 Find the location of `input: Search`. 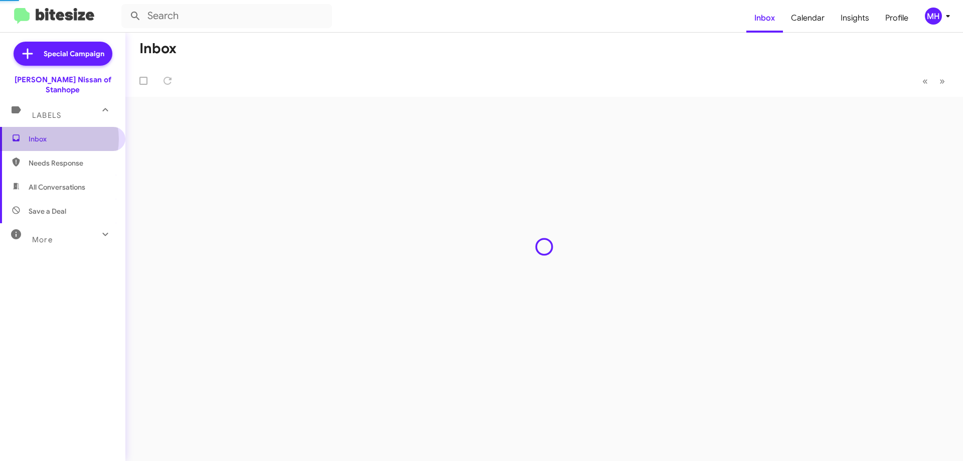

input: Search is located at coordinates (227, 16).